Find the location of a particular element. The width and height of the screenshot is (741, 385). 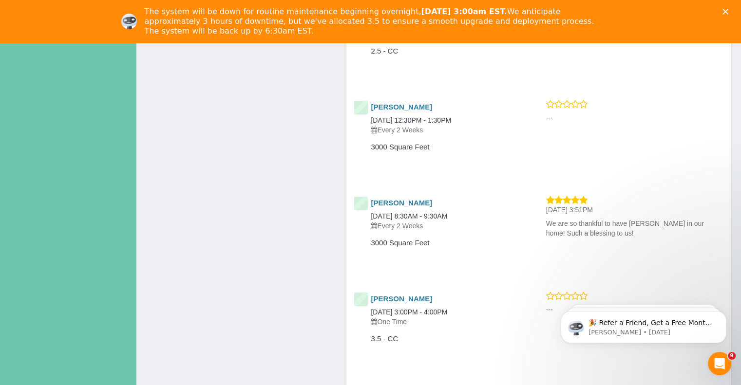

p: Message from Ellie, sent 9w ago is located at coordinates (105, 42).